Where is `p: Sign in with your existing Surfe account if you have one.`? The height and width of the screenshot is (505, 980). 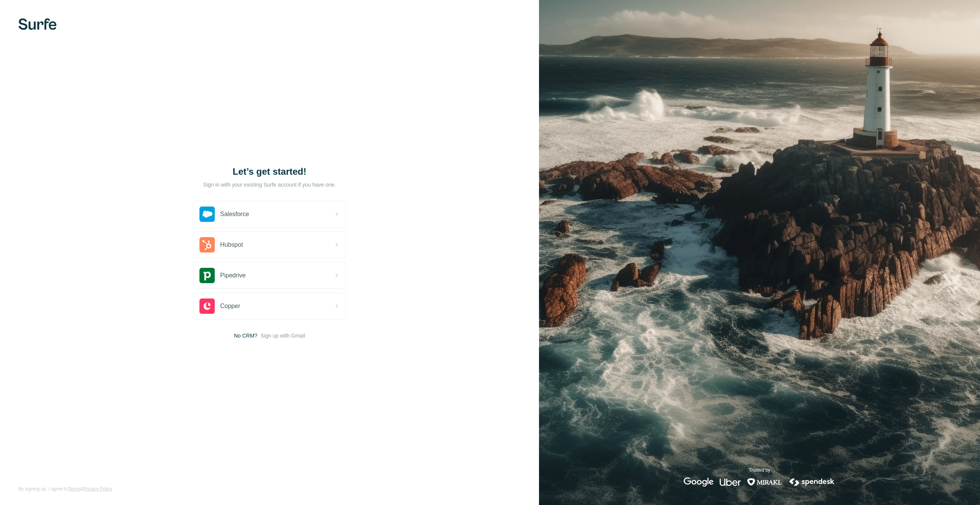
p: Sign in with your existing Surfe account if you have one. is located at coordinates (269, 185).